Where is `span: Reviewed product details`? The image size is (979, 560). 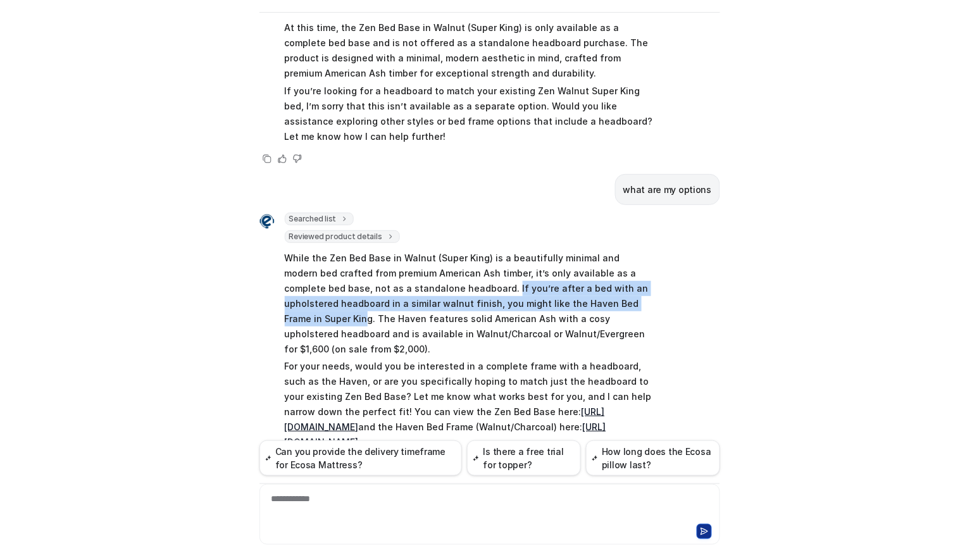
span: Reviewed product details is located at coordinates (342, 237).